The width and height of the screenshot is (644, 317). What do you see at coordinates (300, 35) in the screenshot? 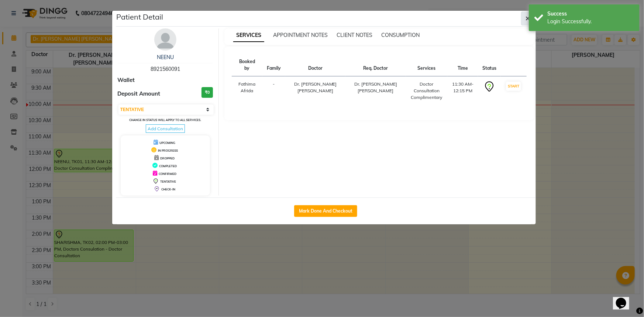
I see `span: APPOINTMENT NOTES` at bounding box center [300, 35].